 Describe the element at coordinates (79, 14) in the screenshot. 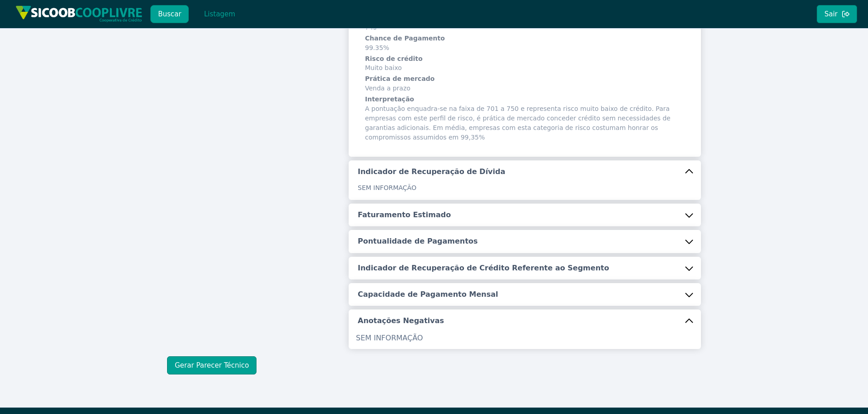

I see `img: img/sicoob_cooplivre.png` at that location.